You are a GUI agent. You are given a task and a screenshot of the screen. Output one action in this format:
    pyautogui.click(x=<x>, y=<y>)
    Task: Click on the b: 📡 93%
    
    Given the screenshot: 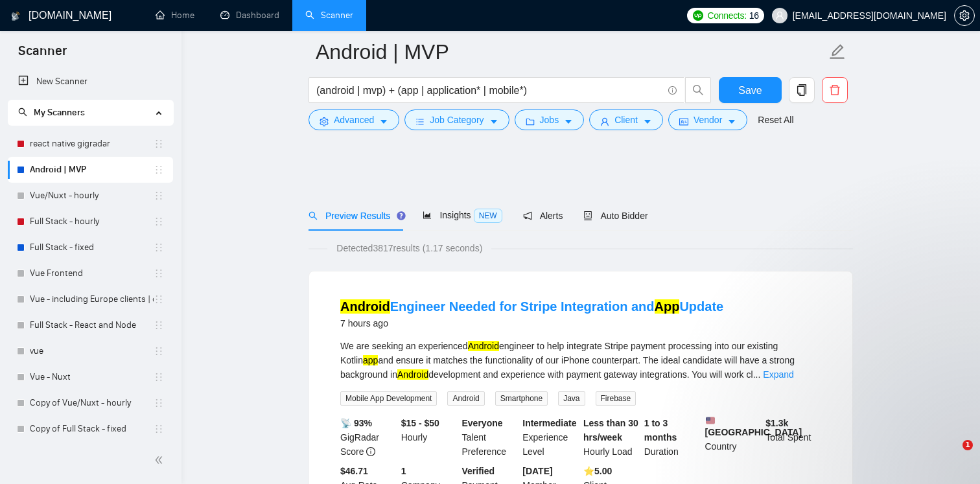 What is the action you would take?
    pyautogui.click(x=356, y=423)
    